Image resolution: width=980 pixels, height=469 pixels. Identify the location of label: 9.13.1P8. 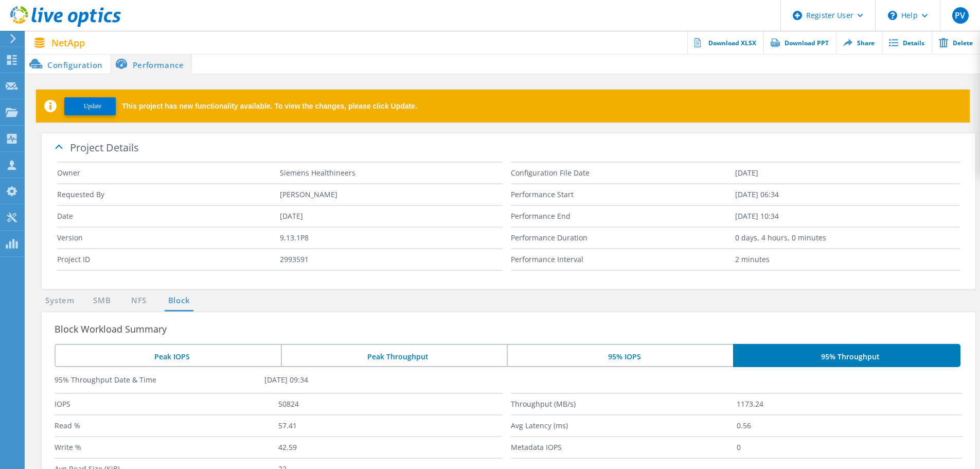
(391, 238).